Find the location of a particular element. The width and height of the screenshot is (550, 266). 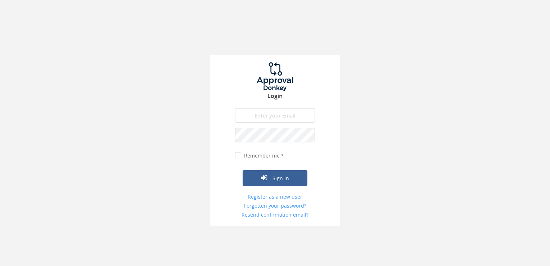

button: Sign in is located at coordinates (275, 178).